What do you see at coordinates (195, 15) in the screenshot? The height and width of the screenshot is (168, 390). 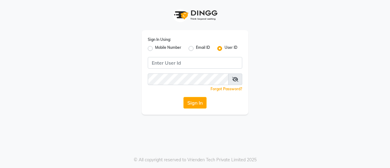 I see `img: logo1.svg` at bounding box center [195, 15].